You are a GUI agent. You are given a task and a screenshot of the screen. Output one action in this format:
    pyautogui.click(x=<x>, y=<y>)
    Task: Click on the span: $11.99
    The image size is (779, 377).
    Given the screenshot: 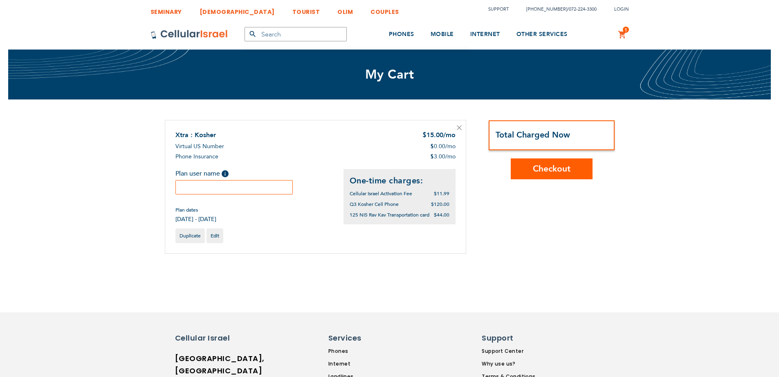 What is the action you would take?
    pyautogui.click(x=442, y=193)
    